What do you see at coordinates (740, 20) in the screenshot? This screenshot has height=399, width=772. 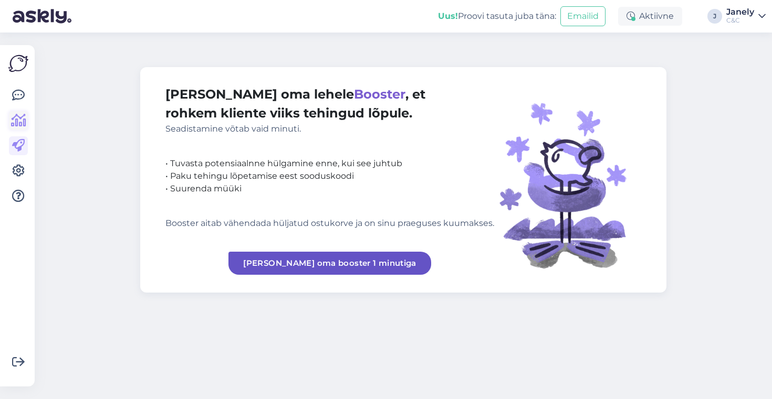 I see `div: C&C` at bounding box center [740, 20].